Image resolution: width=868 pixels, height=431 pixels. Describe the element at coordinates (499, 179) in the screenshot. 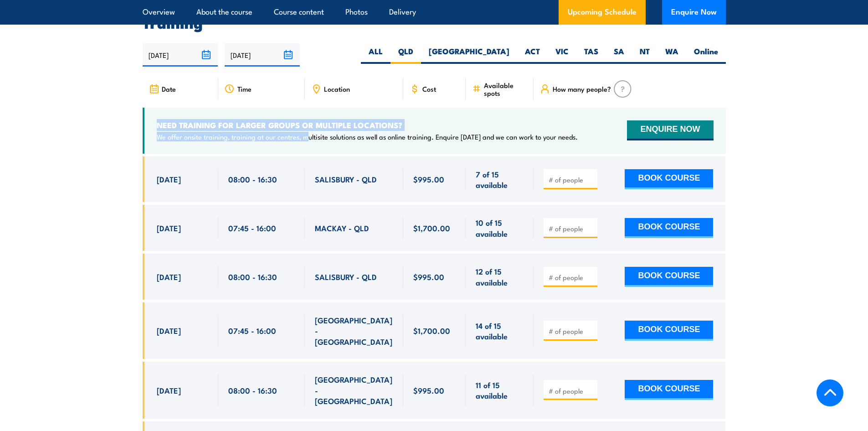

I see `span: 7 of 15 available` at that location.